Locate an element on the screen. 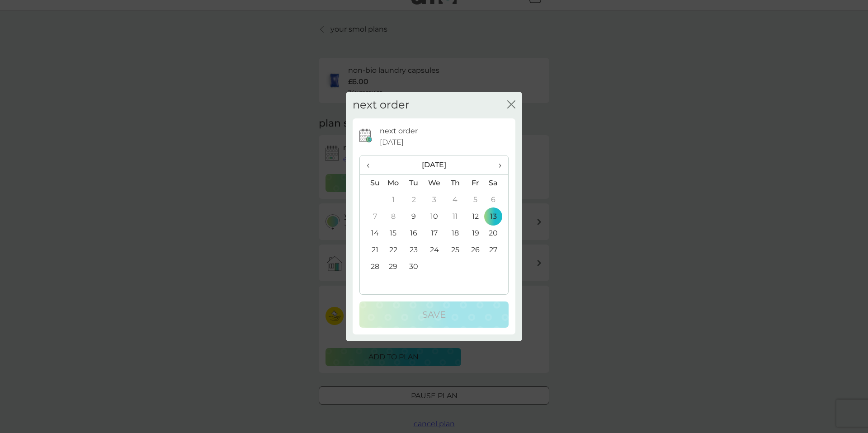 The width and height of the screenshot is (868, 433). td: 10 is located at coordinates (434, 216).